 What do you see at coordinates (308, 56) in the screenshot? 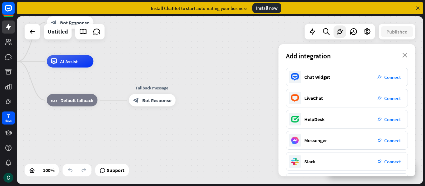
I see `span: Add integration` at bounding box center [308, 56].